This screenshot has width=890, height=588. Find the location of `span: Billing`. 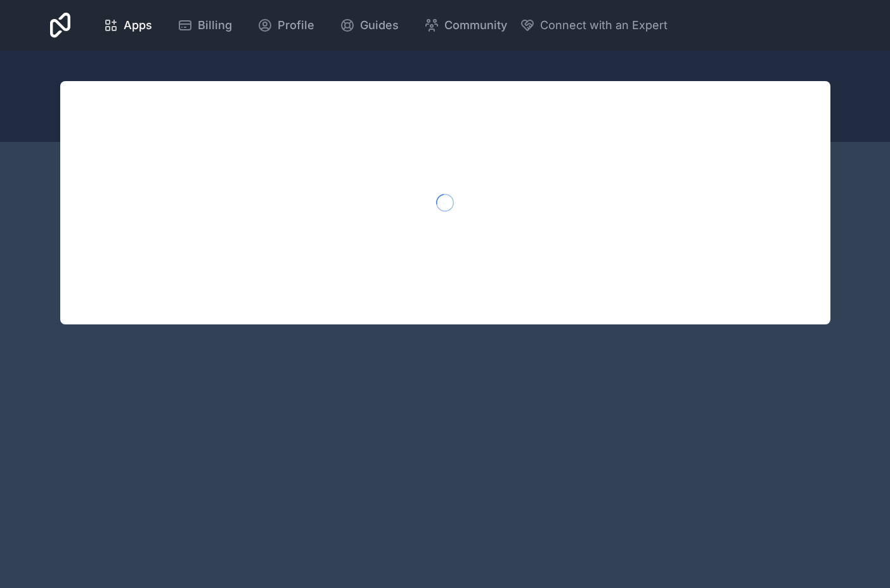

span: Billing is located at coordinates (215, 25).